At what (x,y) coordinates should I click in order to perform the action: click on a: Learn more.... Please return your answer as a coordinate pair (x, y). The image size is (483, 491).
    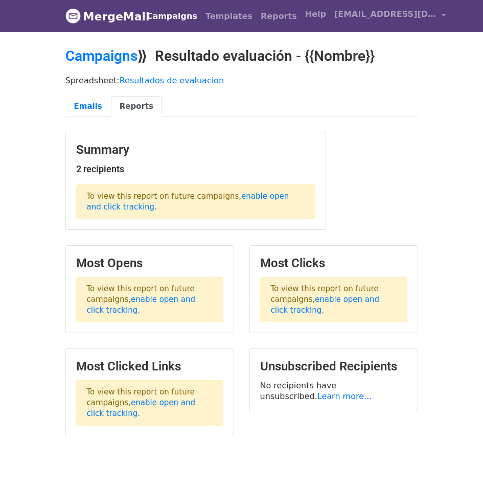
    Looking at the image, I should click on (344, 396).